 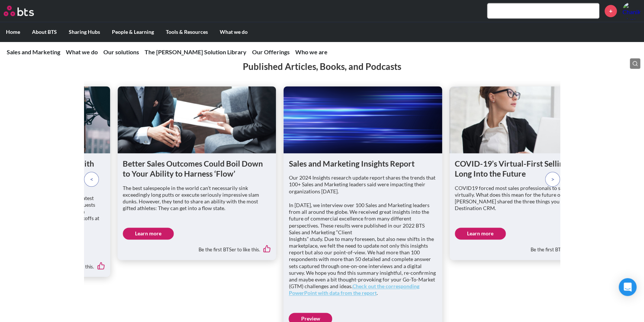 What do you see at coordinates (363, 163) in the screenshot?
I see `h1: Sales and Marketing Insights Report` at bounding box center [363, 163].